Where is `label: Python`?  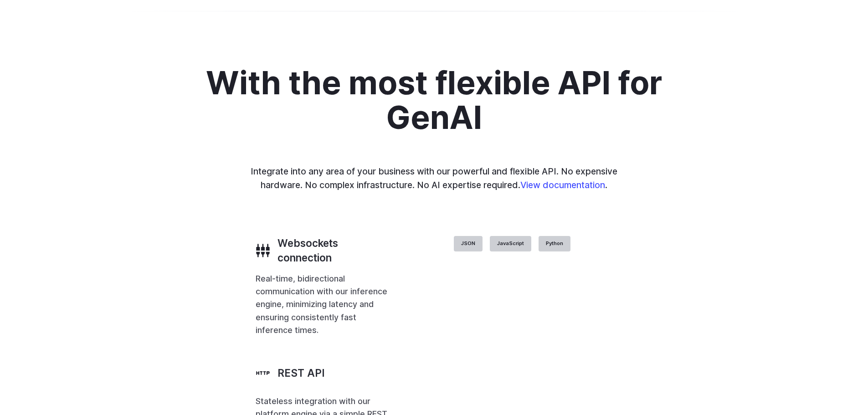 label: Python is located at coordinates (555, 244).